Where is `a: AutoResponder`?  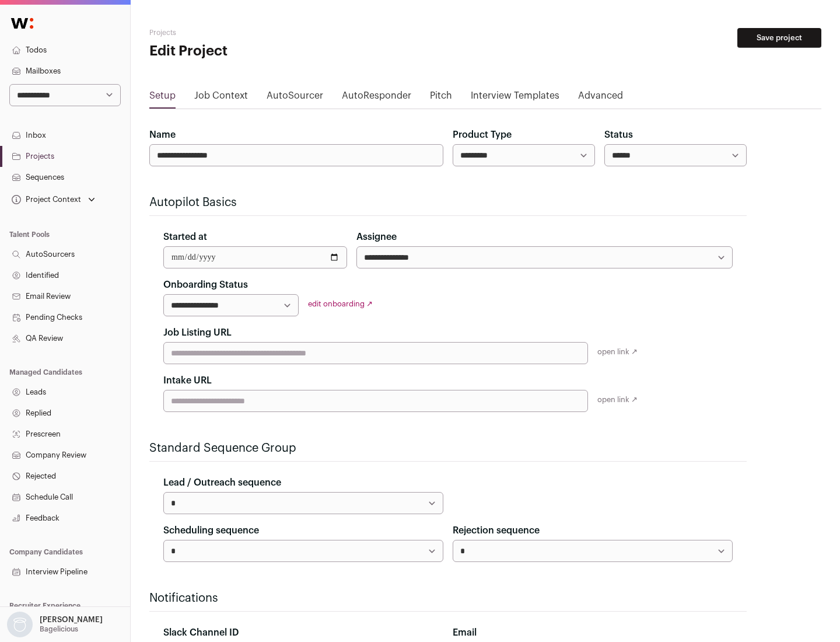 a: AutoResponder is located at coordinates (376, 98).